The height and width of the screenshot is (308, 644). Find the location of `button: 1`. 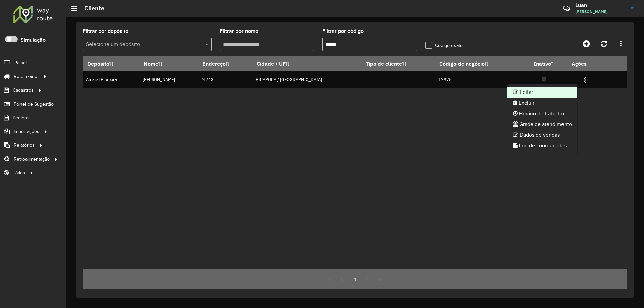

button: 1 is located at coordinates (355, 279).